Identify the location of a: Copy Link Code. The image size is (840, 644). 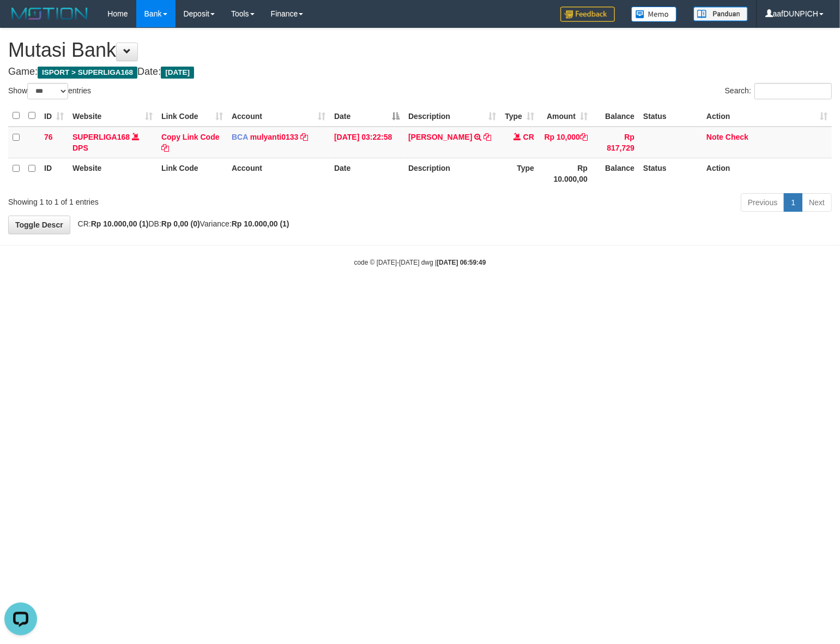
(191, 142).